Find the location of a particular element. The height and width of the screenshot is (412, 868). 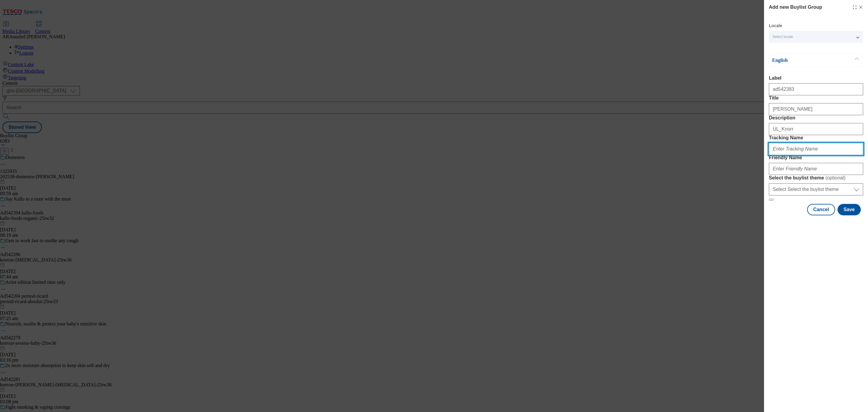

span: ( optional ) is located at coordinates (836, 178).